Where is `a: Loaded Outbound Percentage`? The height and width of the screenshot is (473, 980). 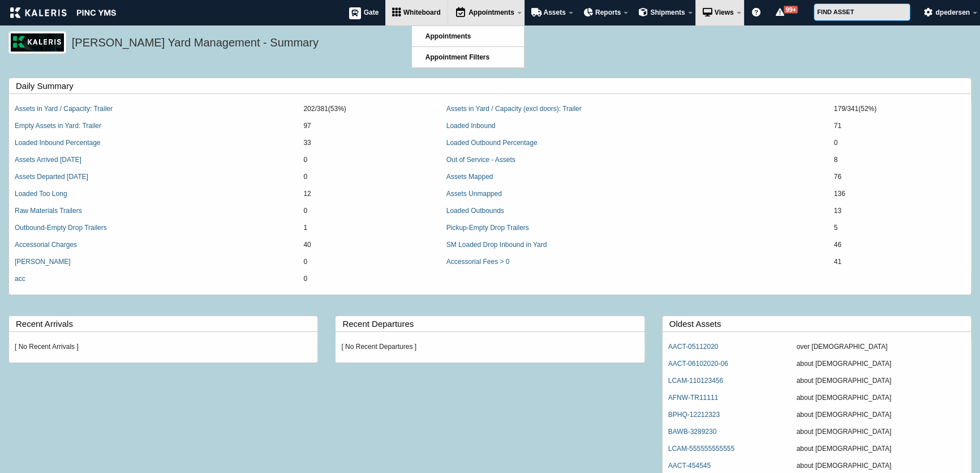 a: Loaded Outbound Percentage is located at coordinates (492, 143).